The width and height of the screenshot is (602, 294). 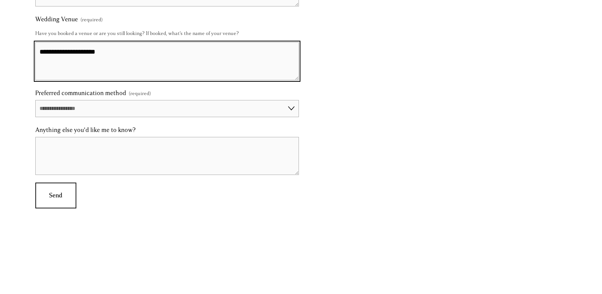 I want to click on select: Preferred communication method, so click(x=167, y=108).